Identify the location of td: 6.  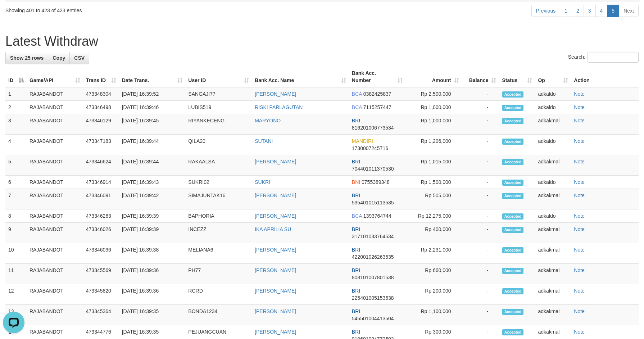
(16, 182).